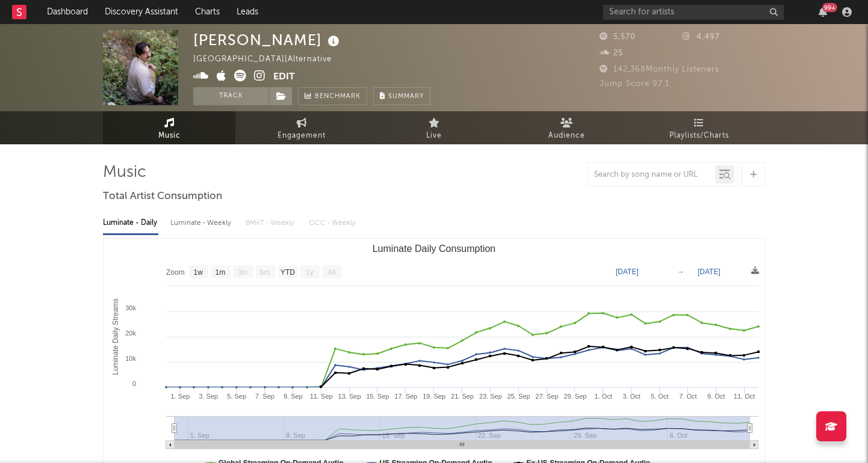 The height and width of the screenshot is (463, 868). Describe the element at coordinates (434, 136) in the screenshot. I see `span: Live` at that location.